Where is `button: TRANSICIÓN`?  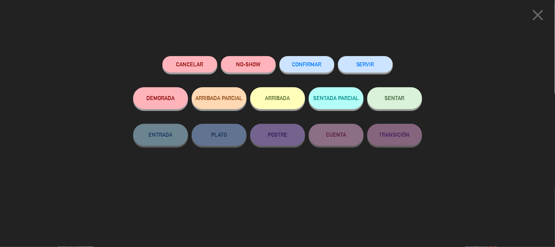 button: TRANSICIÓN is located at coordinates (395, 135).